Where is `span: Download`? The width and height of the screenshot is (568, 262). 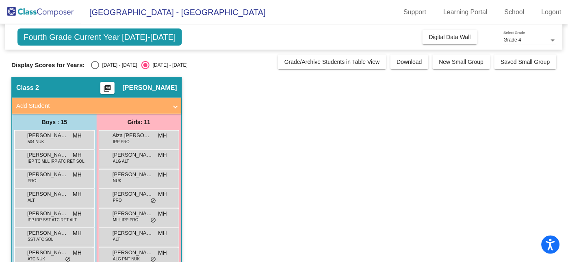 span: Download is located at coordinates (410, 62).